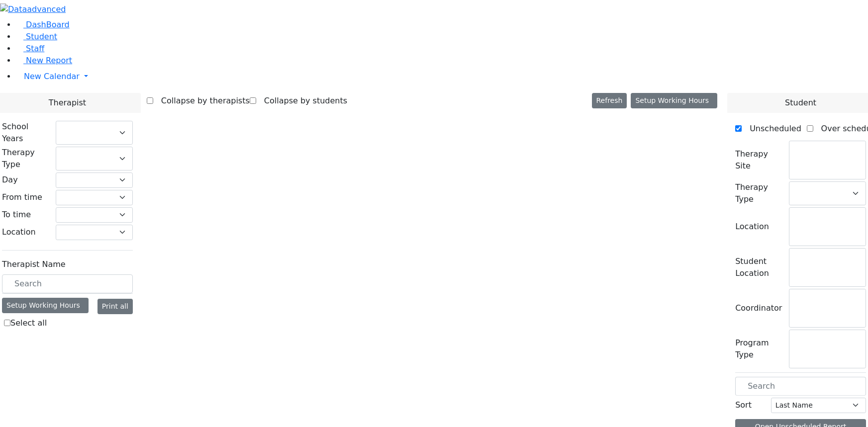  I want to click on label: Therapy Site, so click(759, 160).